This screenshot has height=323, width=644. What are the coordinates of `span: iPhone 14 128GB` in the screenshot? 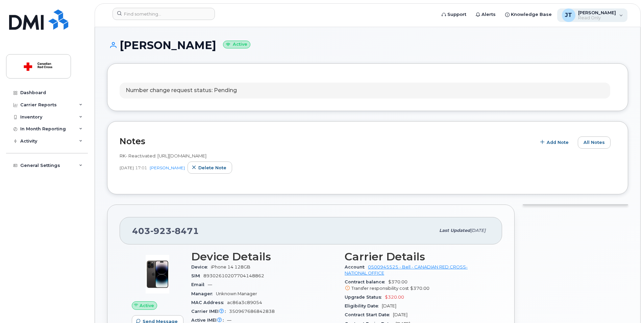 It's located at (230, 266).